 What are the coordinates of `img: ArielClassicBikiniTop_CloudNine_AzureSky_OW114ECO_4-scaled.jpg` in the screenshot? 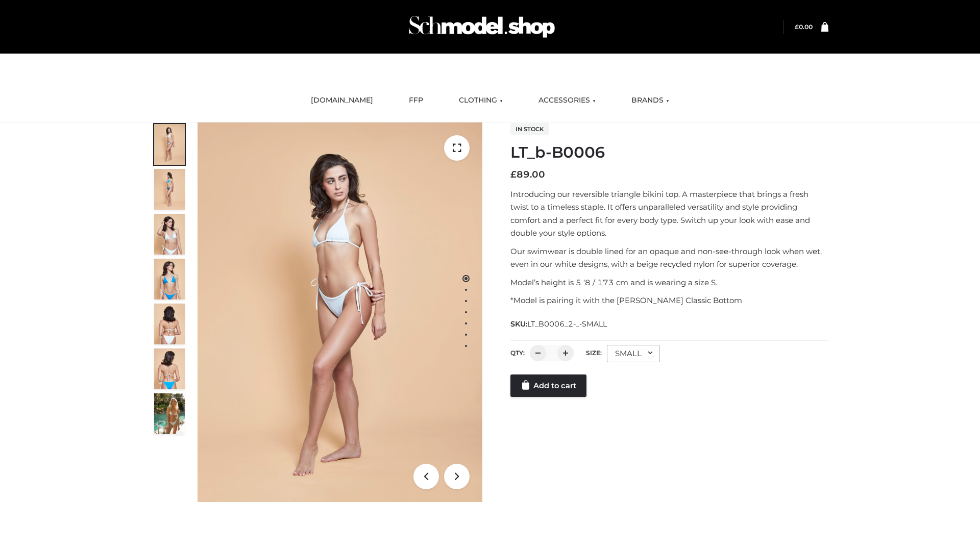 It's located at (170, 279).